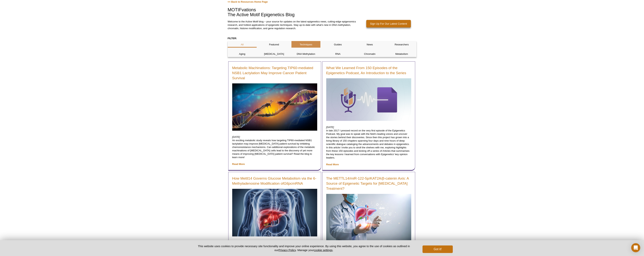 The height and width of the screenshot is (256, 644). What do you see at coordinates (248, 2) in the screenshot?
I see `a: << Back to Resources Home Page` at bounding box center [248, 2].